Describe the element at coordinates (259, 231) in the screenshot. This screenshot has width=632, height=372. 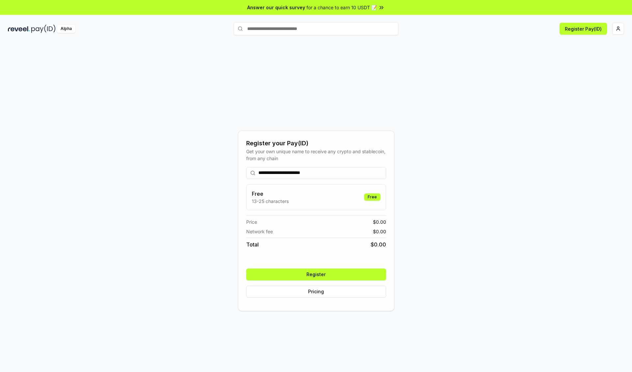
I see `span: Network fee` at that location.